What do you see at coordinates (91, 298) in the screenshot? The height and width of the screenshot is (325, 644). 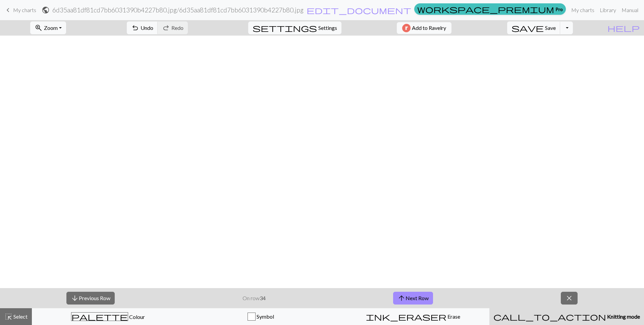 I see `button: Previous Row` at bounding box center [91, 298].